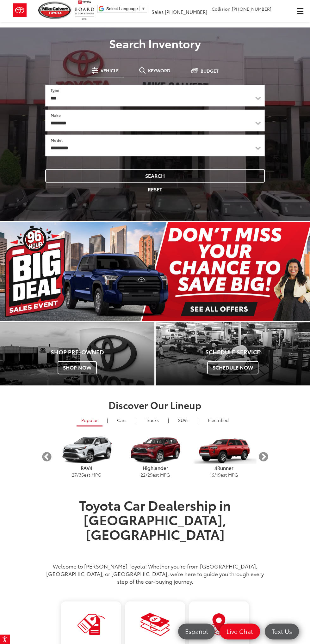 The width and height of the screenshot is (310, 644). What do you see at coordinates (54, 90) in the screenshot?
I see `label: Type` at bounding box center [54, 90].